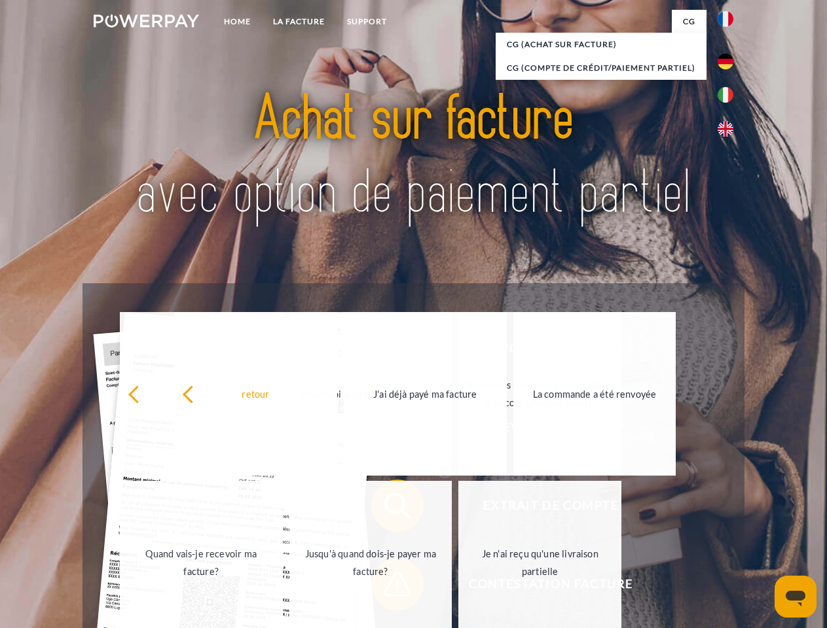  Describe the element at coordinates (237, 22) in the screenshot. I see `a: Home` at that location.